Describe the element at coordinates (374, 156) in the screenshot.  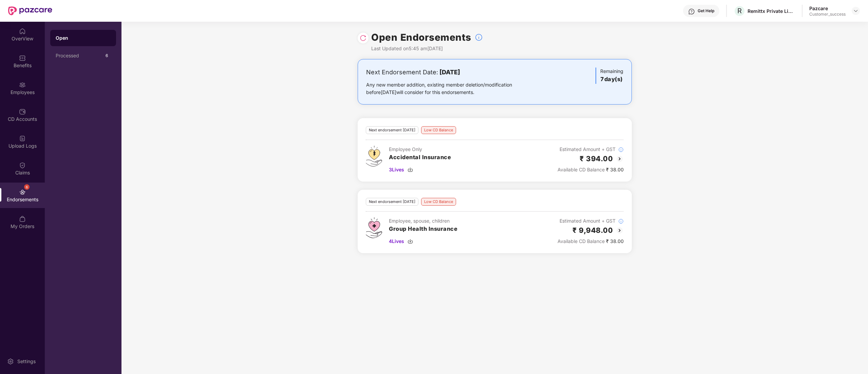
I see `img: svg+xml;base64,PHN2ZyB4bWxucz0iaHR0cDovL3d3dy53My5vcmcvMjAwMC9zdmciIHdpZHRoPSI0OS4zMjEiIGhlaWdodD...` at that location.